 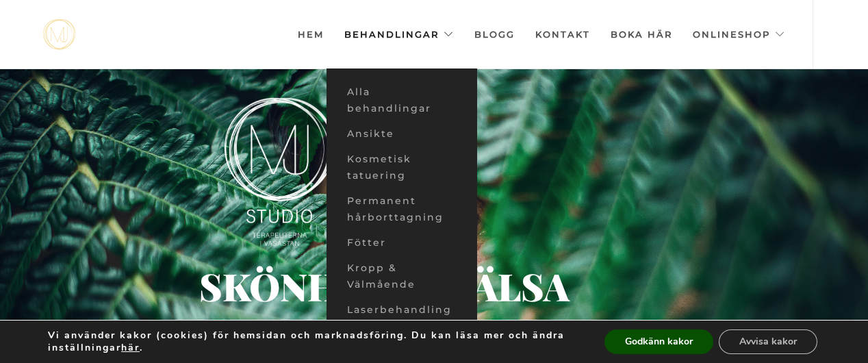 I want to click on a: Fötter, so click(x=402, y=243).